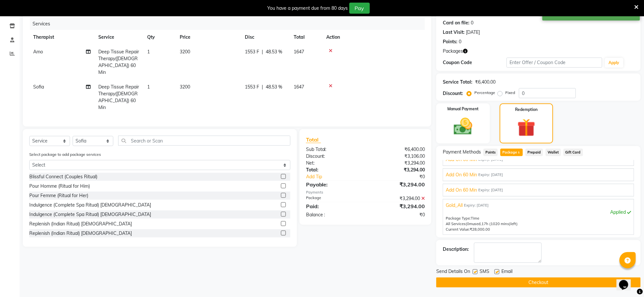  What do you see at coordinates (333, 163) in the screenshot?
I see `div: Net:` at bounding box center [333, 163].